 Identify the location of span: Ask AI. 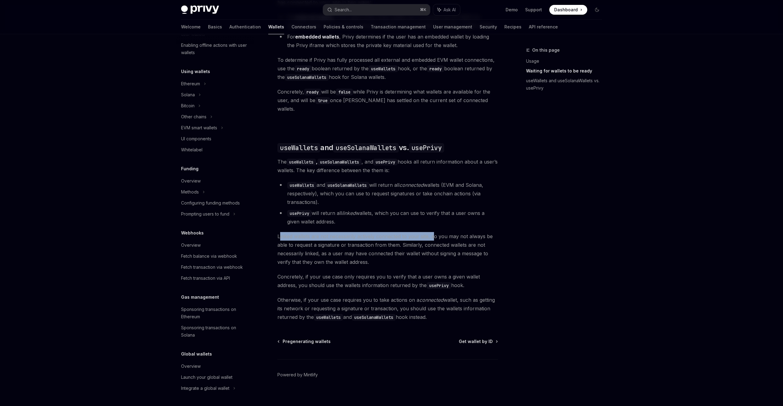
(450, 10).